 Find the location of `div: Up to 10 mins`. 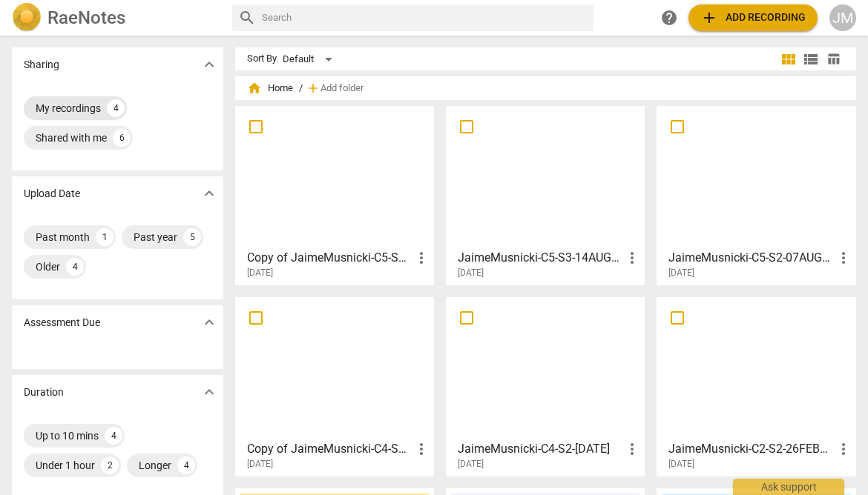

div: Up to 10 mins is located at coordinates (66, 436).